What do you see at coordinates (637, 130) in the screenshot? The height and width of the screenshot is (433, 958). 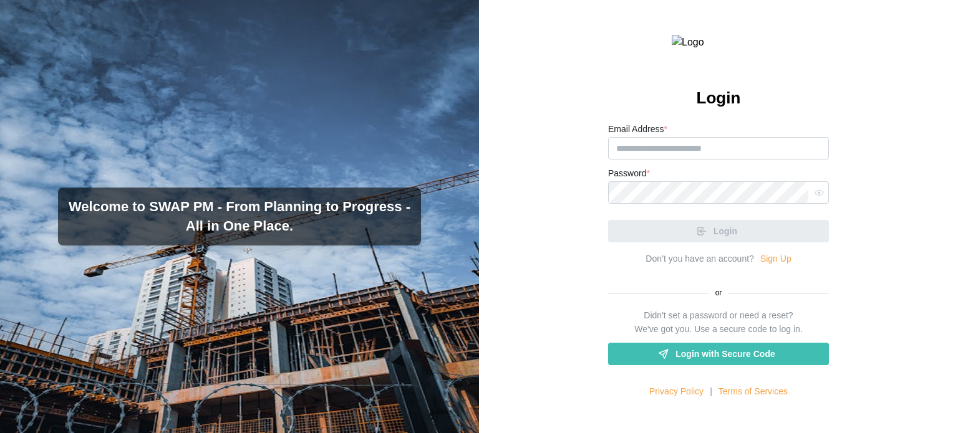 I see `label: Email Address` at bounding box center [637, 130].